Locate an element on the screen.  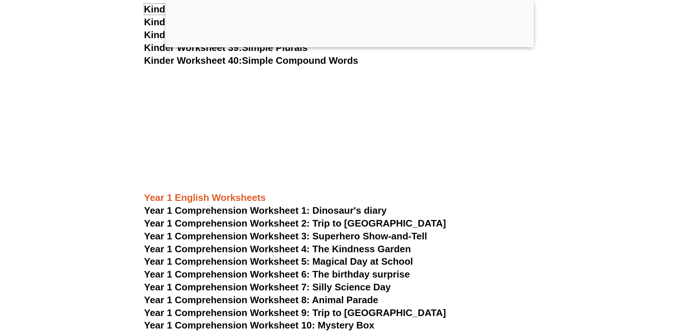
a: Year 1 Comprehension Worksheet 1: Dinosaur's diary is located at coordinates (265, 211).